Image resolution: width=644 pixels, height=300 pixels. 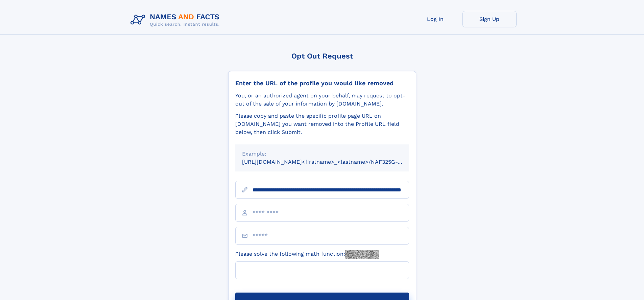 I want to click on div: Opt Out Request, so click(x=322, y=56).